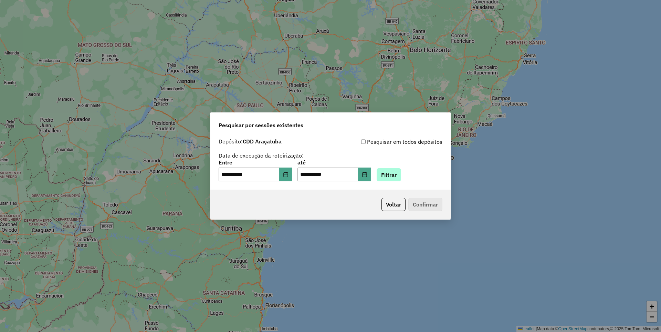 The width and height of the screenshot is (661, 332). Describe the element at coordinates (334, 162) in the screenshot. I see `label: até` at that location.